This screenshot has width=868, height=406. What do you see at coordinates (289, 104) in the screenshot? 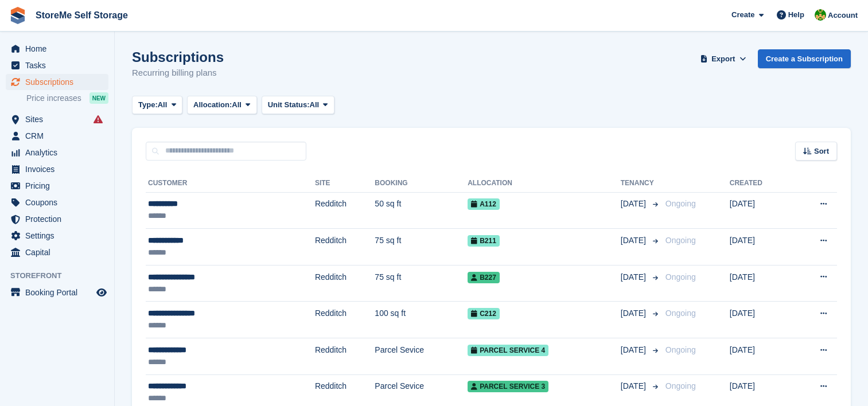
I see `span: Unit Status:` at bounding box center [289, 104].